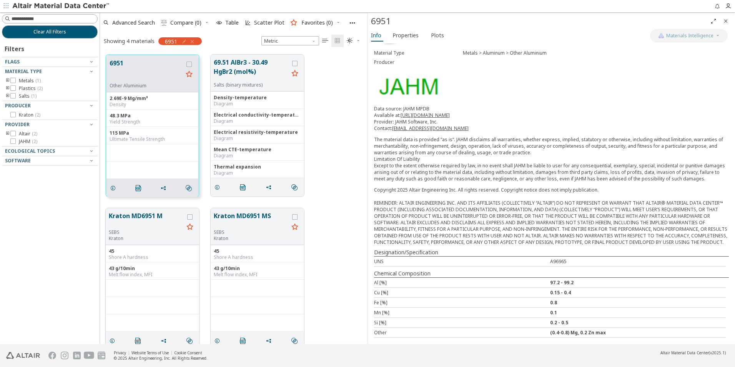 This screenshot has height=367, width=735. What do you see at coordinates (50, 106) in the screenshot?
I see `button: Producer` at bounding box center [50, 106].